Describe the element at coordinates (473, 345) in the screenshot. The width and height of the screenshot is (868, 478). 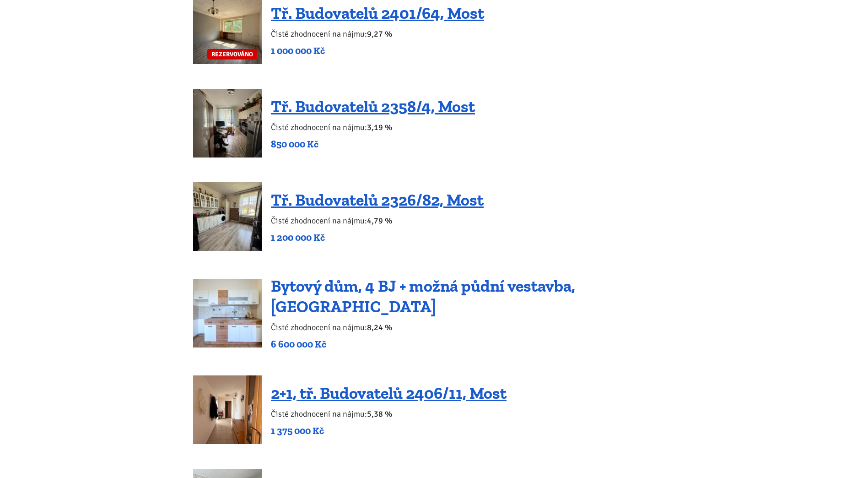
I see `p: 6 600 000 Kč` at that location.